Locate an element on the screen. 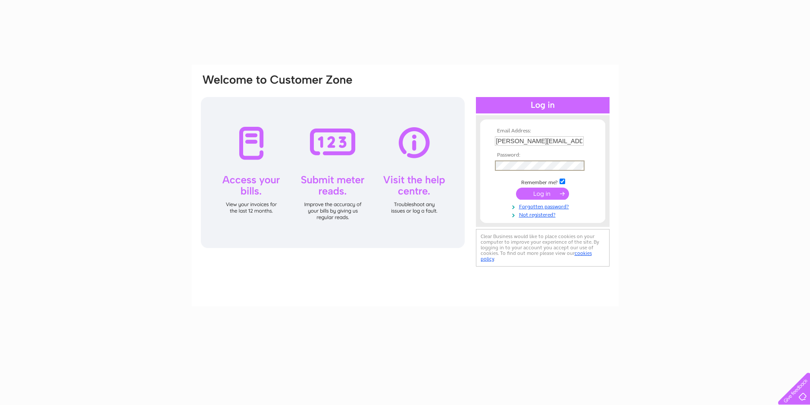  td: Remember me? is located at coordinates (543, 182).